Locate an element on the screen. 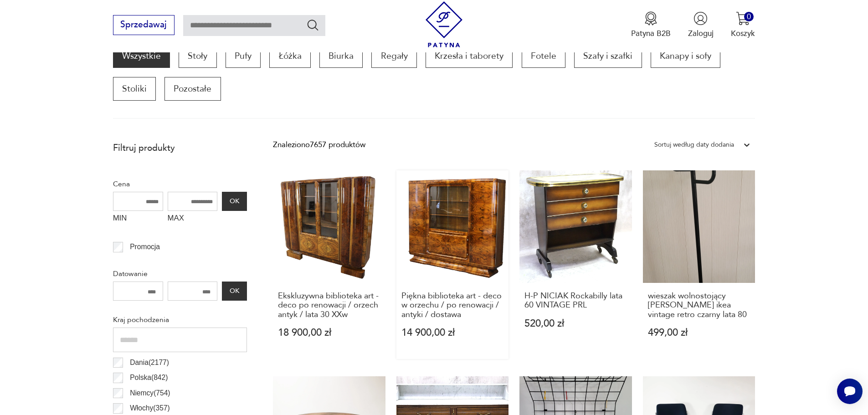  a: Fotele is located at coordinates (544, 56).